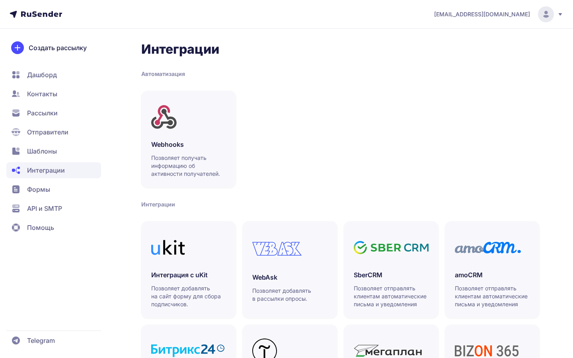 The width and height of the screenshot is (573, 358). Describe the element at coordinates (45, 208) in the screenshot. I see `span: API и SMTP` at that location.